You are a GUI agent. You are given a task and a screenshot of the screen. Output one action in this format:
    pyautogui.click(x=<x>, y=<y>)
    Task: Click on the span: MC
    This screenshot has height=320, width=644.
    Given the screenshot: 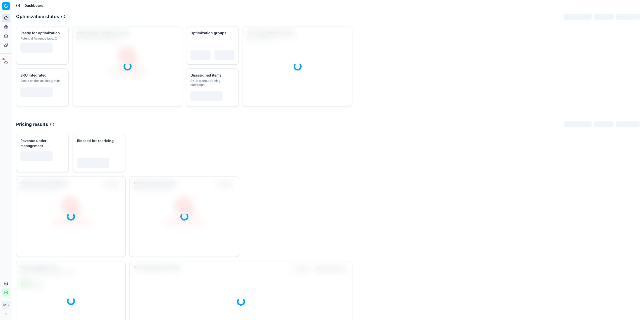 What is the action you would take?
    pyautogui.click(x=6, y=305)
    